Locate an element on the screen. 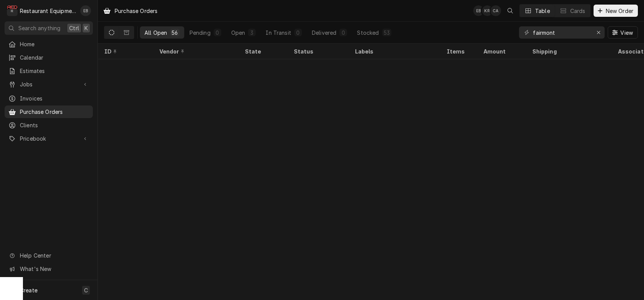 This screenshot has width=644, height=300. a: Purchase Orders is located at coordinates (48, 112).